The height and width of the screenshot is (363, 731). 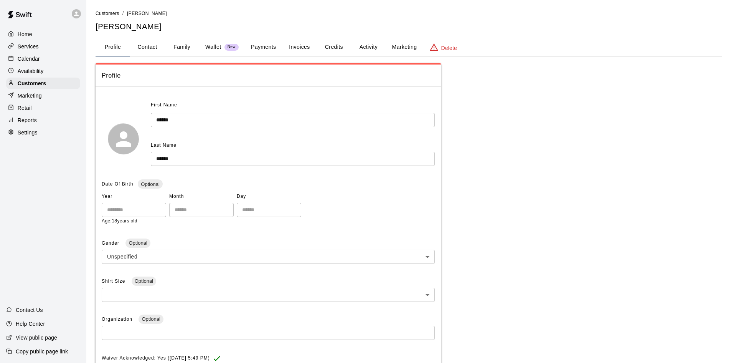 What do you see at coordinates (43, 120) in the screenshot?
I see `a: Reports` at bounding box center [43, 120].